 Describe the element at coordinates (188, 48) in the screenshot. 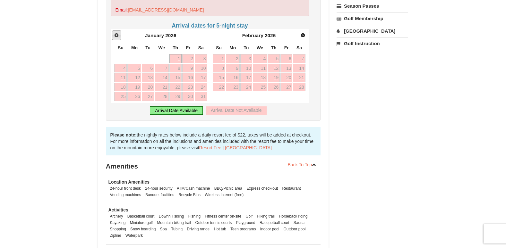

I see `span: Friday` at that location.